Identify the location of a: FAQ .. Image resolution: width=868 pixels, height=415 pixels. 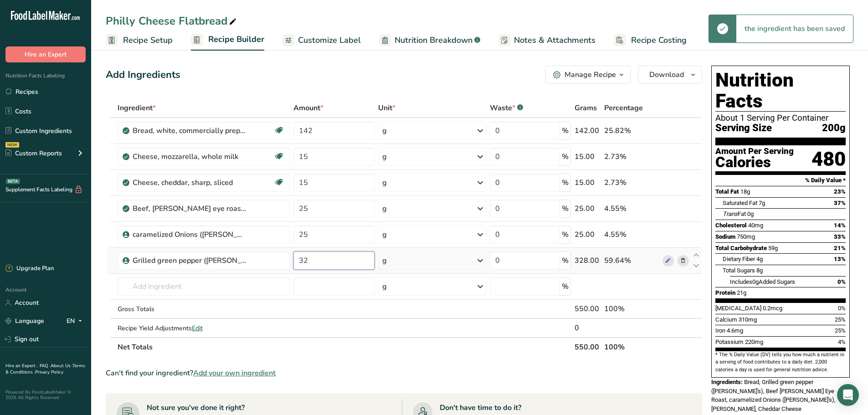
(45, 366).